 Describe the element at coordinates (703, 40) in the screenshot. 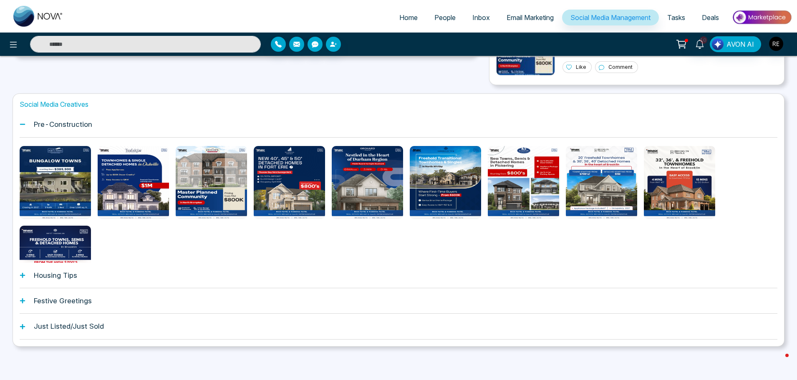

I see `span: 10` at that location.